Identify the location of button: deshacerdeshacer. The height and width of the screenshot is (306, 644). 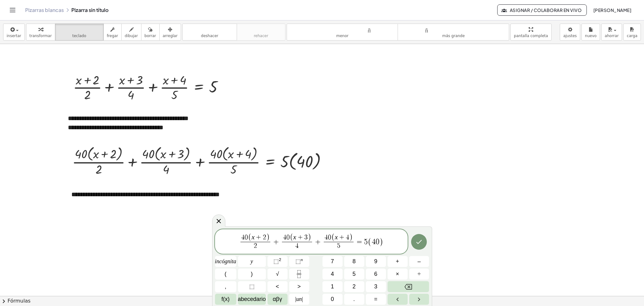
(210, 32).